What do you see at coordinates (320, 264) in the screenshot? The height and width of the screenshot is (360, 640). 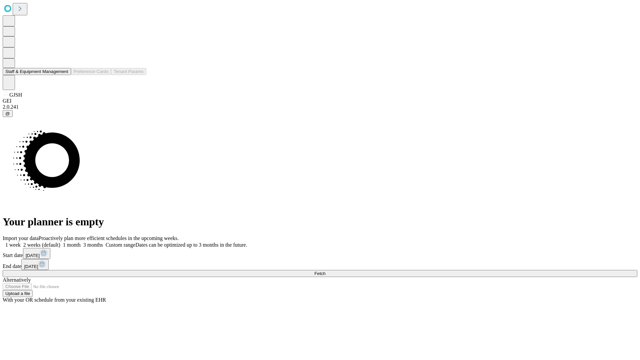 I see `div: End date` at bounding box center [320, 264].